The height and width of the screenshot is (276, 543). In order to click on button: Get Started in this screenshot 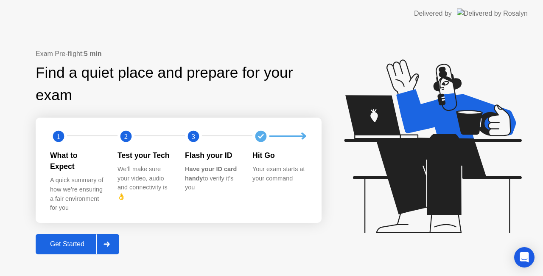, I will do `click(77, 244)`.